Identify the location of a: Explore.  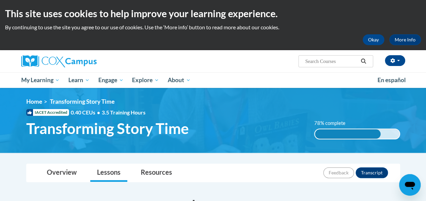
(145, 80).